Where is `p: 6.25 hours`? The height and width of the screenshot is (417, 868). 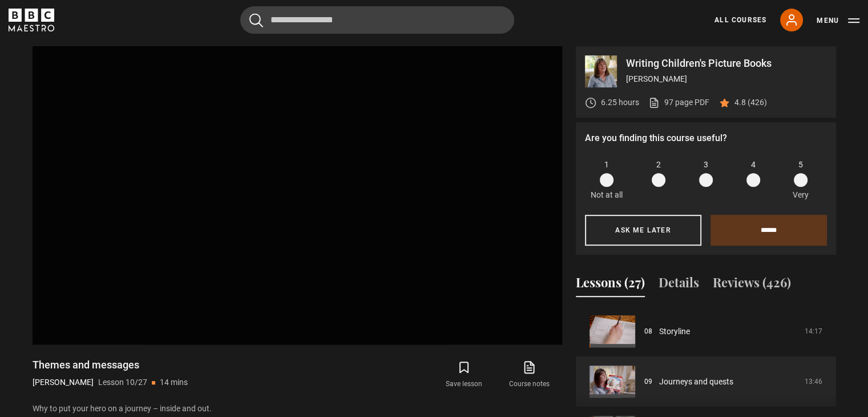
p: 6.25 hours is located at coordinates (620, 102).